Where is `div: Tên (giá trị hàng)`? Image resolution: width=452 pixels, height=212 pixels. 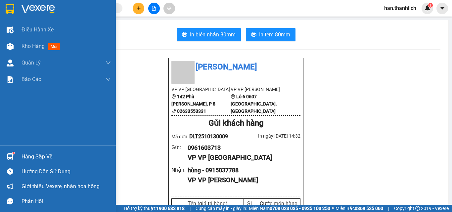 div: Tên (giá trị hàng) is located at coordinates (208, 204).